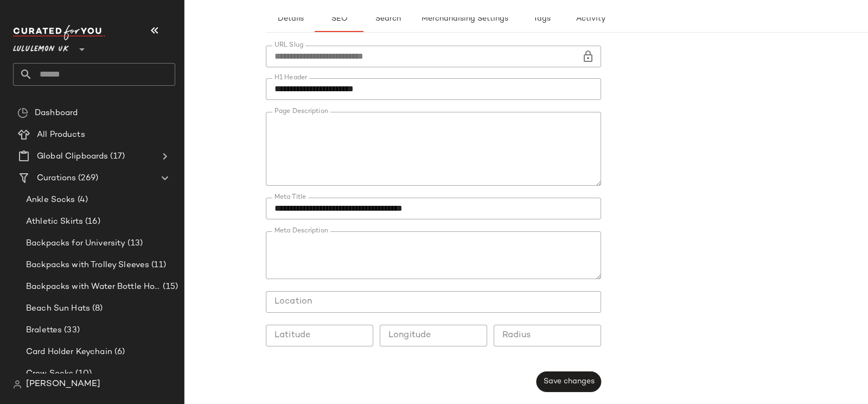 Image resolution: width=868 pixels, height=404 pixels. Describe the element at coordinates (58, 308) in the screenshot. I see `span: Beach Sun Hats` at that location.